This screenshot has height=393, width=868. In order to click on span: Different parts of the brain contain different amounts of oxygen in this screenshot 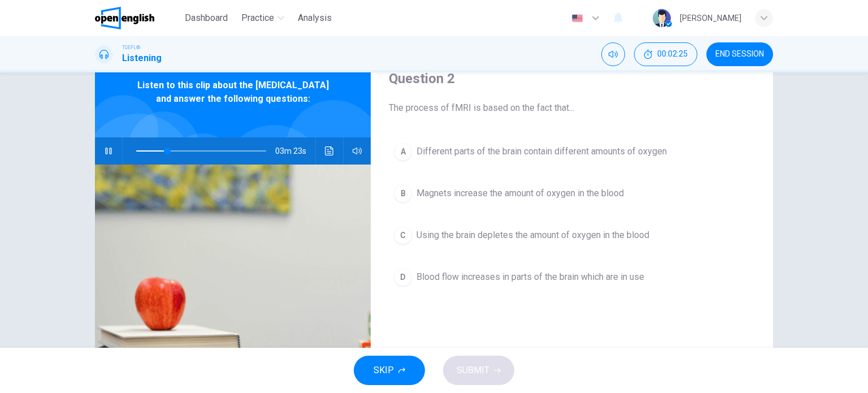, I will do `click(541, 152)`.